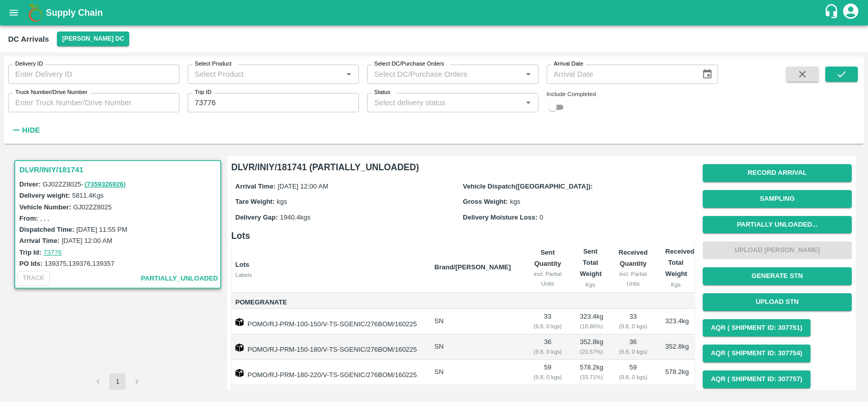 This screenshot has height=402, width=868. What do you see at coordinates (547, 258) in the screenshot?
I see `b: Sent Quantity` at bounding box center [547, 258].